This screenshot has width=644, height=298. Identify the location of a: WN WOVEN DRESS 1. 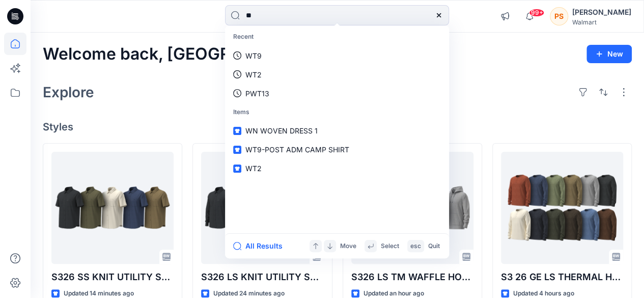
(337, 130).